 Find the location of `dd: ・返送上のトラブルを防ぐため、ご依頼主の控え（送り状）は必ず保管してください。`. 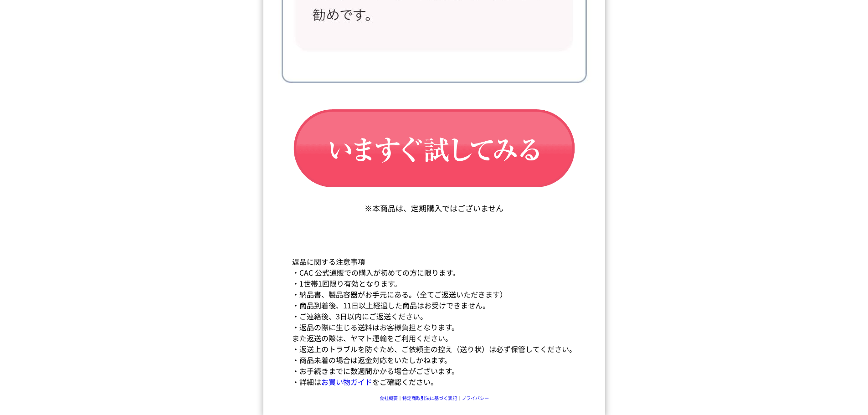

dd: ・返送上のトラブルを防ぐため、ご依頼主の控え（送り状）は必ず保管してください。 is located at coordinates (434, 349).